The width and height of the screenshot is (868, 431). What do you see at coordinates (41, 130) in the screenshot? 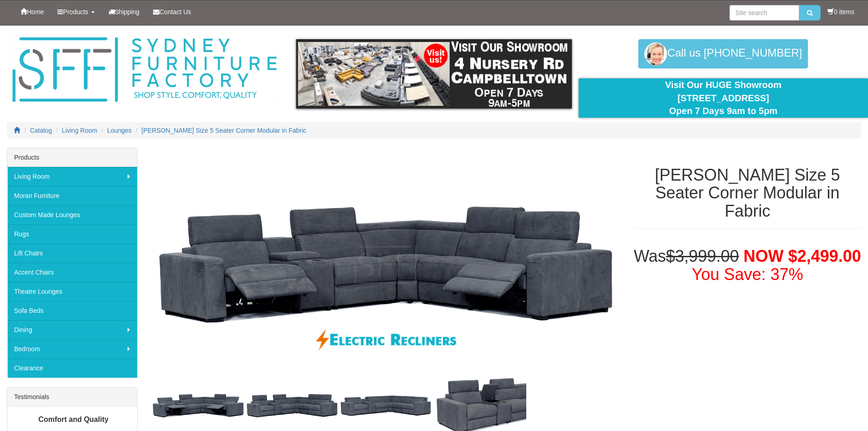
I see `span: Catalog` at bounding box center [41, 130].